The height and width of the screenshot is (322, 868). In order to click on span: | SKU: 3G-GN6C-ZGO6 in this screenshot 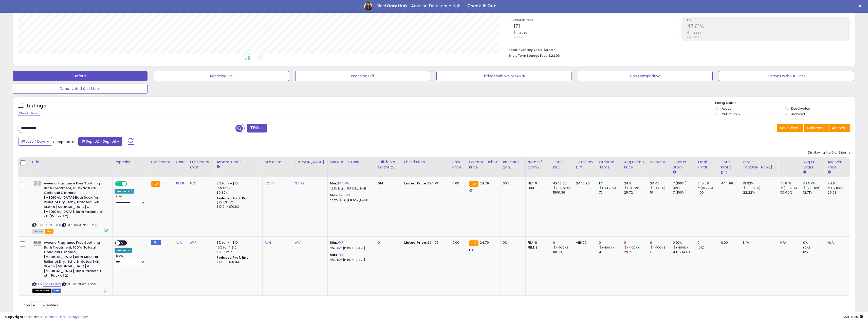, I will do `click(78, 284)`.